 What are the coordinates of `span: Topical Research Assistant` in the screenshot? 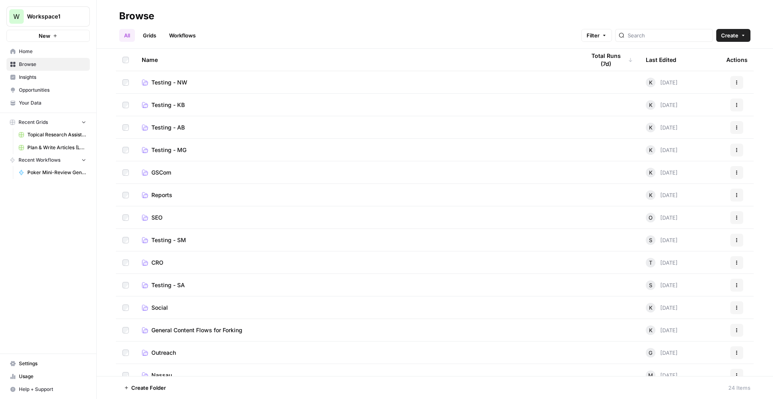 It's located at (57, 135).